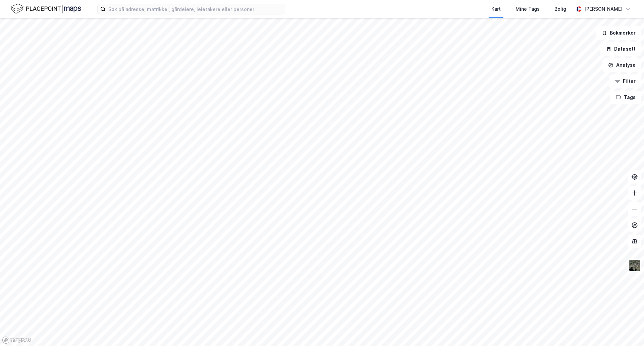 The image size is (644, 346). I want to click on a: Mapbox homepage, so click(17, 340).